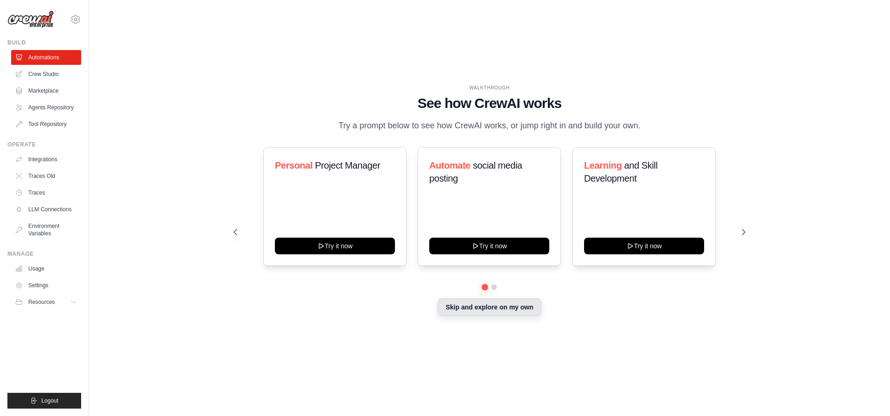 The image size is (890, 416). Describe the element at coordinates (44, 145) in the screenshot. I see `div: Operate` at that location.